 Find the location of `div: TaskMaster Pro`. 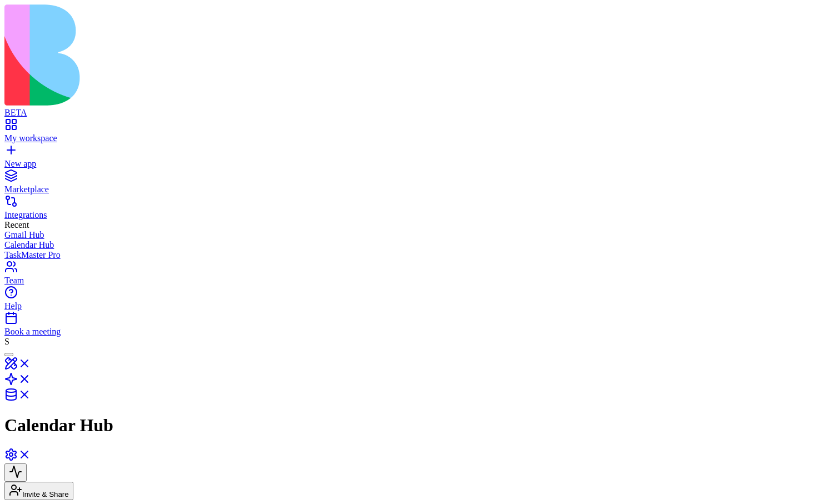

div: TaskMaster Pro is located at coordinates (410, 255).